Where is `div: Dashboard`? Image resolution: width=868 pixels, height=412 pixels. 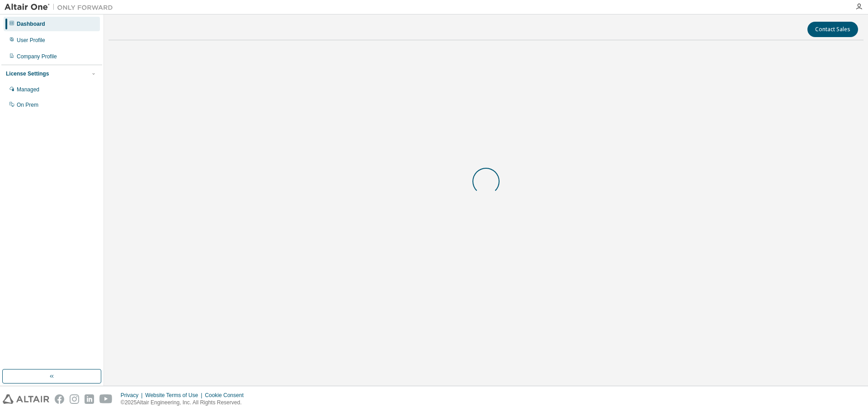 div: Dashboard is located at coordinates (31, 24).